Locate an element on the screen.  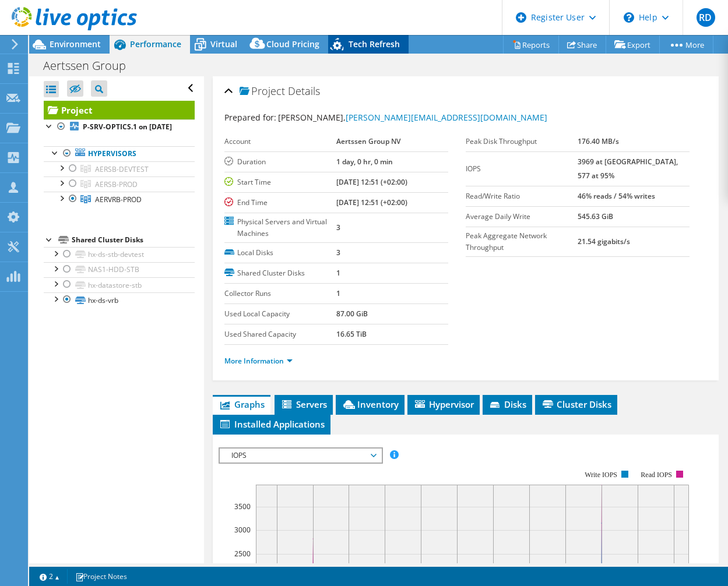
text: 2500 is located at coordinates (242, 554).